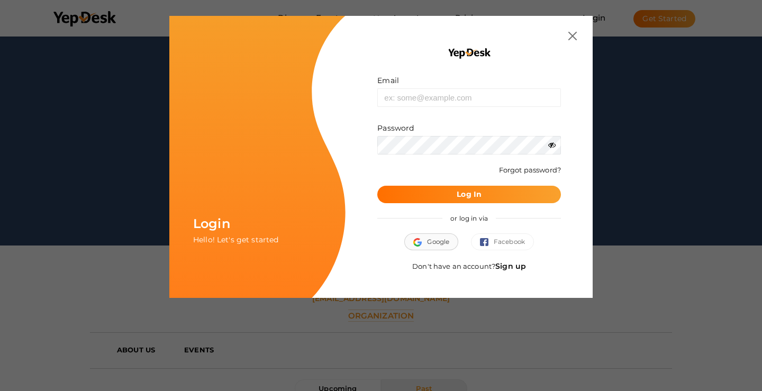 Image resolution: width=762 pixels, height=391 pixels. What do you see at coordinates (487, 242) in the screenshot?
I see `img: facebook.svg` at bounding box center [487, 242].